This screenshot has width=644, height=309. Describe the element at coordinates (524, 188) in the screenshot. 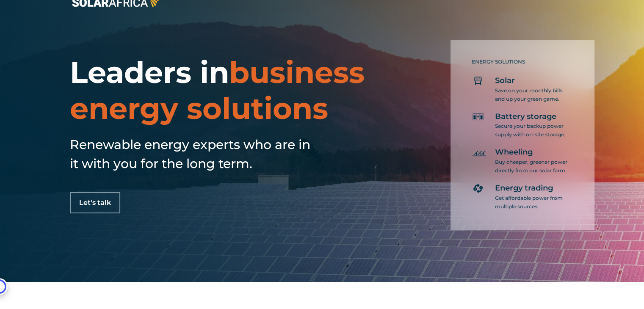

I see `span: Energy trading` at that location.